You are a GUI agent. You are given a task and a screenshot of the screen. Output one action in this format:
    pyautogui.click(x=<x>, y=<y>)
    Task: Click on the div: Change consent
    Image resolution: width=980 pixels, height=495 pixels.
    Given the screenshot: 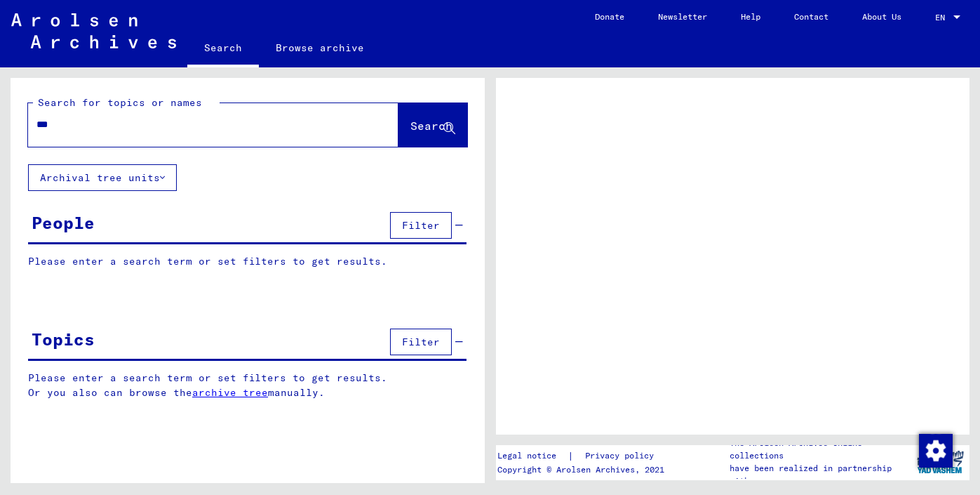 What is the action you would take?
    pyautogui.click(x=935, y=450)
    